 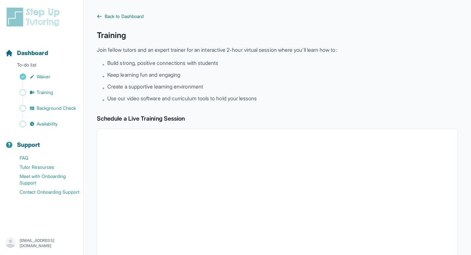 What do you see at coordinates (44, 108) in the screenshot?
I see `a: Background Check` at bounding box center [44, 108].